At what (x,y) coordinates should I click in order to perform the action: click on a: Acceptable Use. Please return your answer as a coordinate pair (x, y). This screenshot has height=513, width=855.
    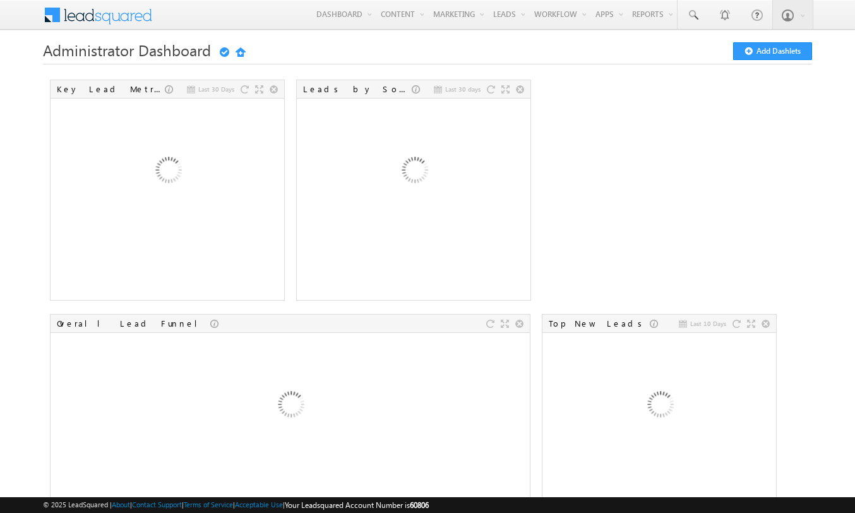
    Looking at the image, I should click on (259, 504).